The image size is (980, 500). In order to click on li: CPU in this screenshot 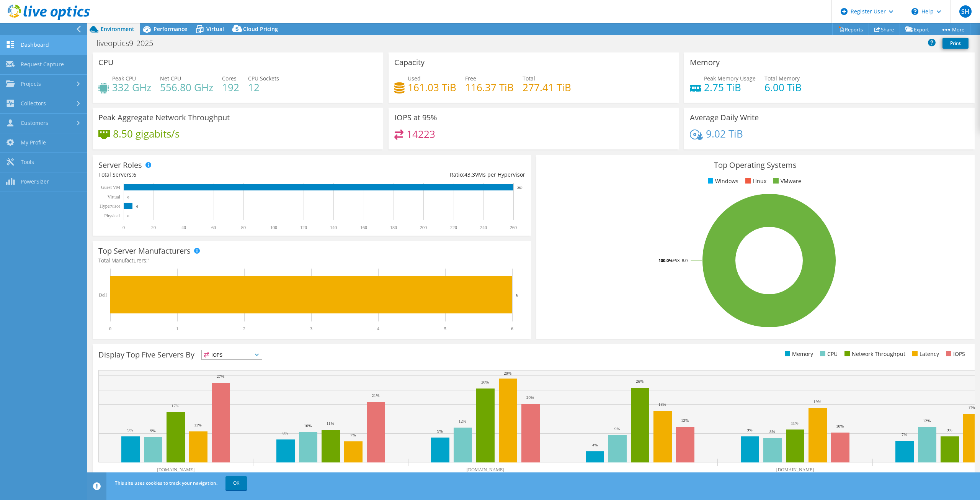, I will do `click(827, 354)`.